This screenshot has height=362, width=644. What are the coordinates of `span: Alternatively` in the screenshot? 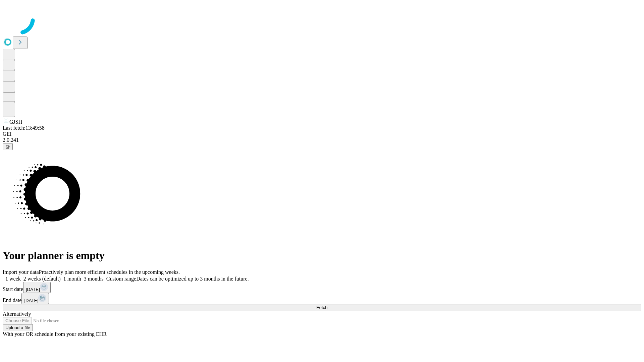 It's located at (17, 314).